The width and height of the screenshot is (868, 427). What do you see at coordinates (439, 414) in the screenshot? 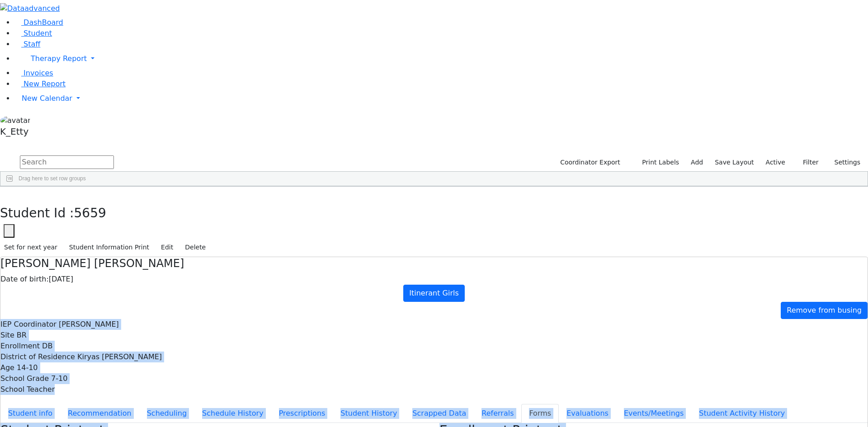
I see `button: Scrapped Data` at bounding box center [439, 414].